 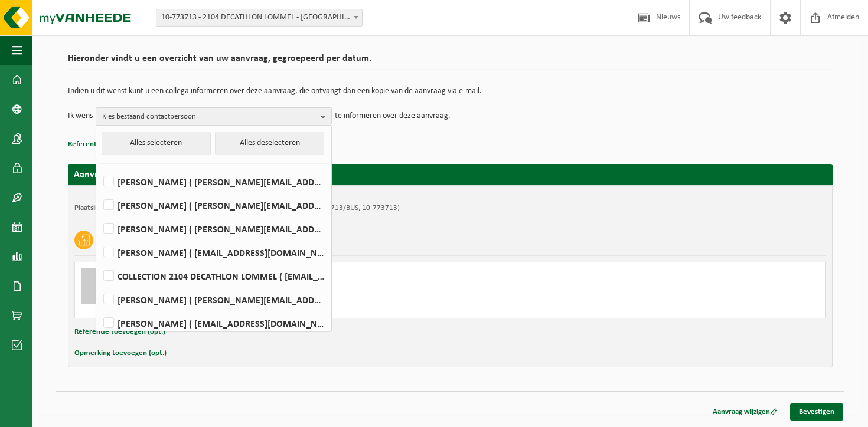 I want to click on span: Kies bestaand contactpersoon, so click(x=209, y=117).